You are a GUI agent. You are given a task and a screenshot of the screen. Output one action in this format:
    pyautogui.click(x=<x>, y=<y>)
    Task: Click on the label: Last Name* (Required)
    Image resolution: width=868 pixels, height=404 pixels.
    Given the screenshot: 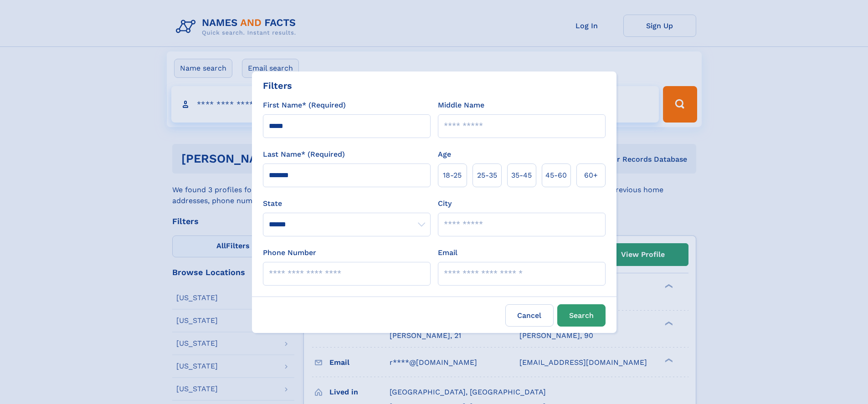 What is the action you would take?
    pyautogui.click(x=304, y=154)
    